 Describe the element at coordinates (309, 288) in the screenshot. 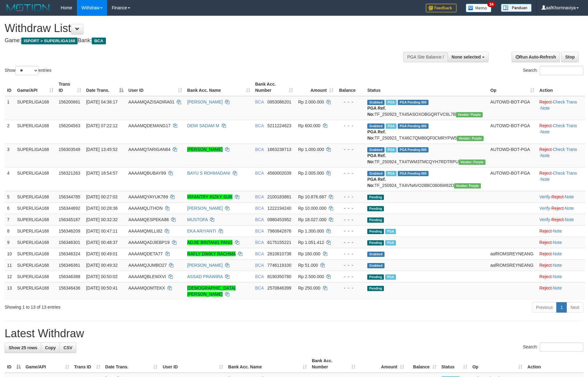

I see `span: Rp 250.000` at that location.